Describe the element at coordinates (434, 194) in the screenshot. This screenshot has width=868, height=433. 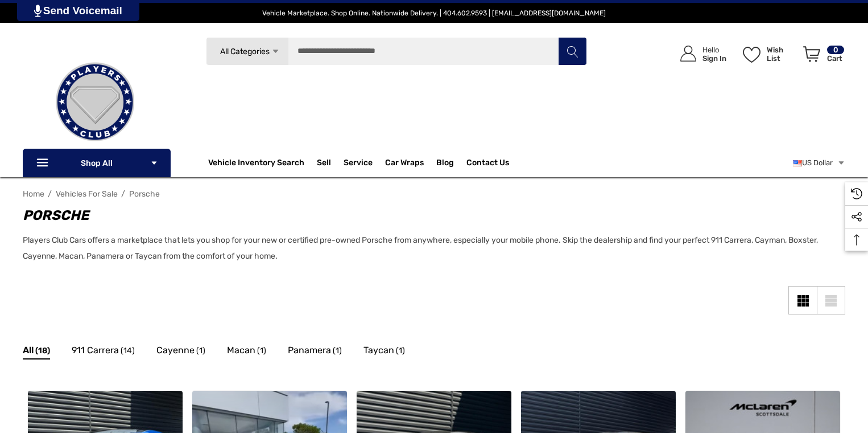
I see `nav: Breadcrumb` at that location.